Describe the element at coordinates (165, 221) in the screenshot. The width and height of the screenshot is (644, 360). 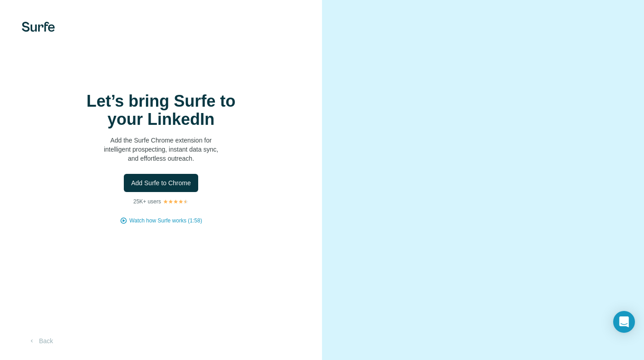
I see `button: Watch how Surfe works (1:58)` at that location.